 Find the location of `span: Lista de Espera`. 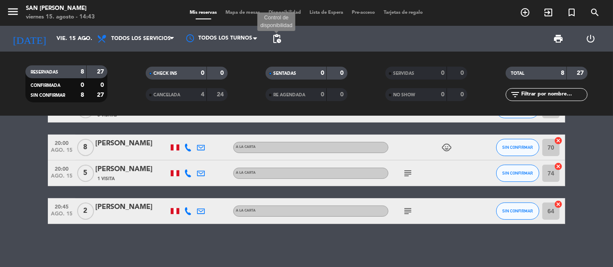

span: Lista de Espera is located at coordinates (327, 12).